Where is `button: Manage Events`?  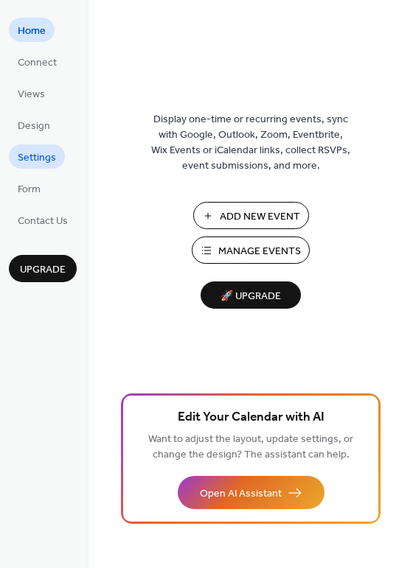
button: Manage Events is located at coordinates (251, 250).